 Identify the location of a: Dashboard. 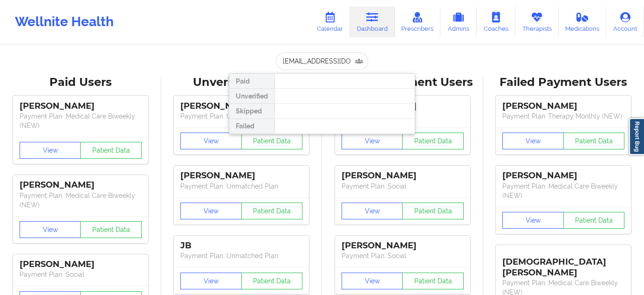
(373, 22).